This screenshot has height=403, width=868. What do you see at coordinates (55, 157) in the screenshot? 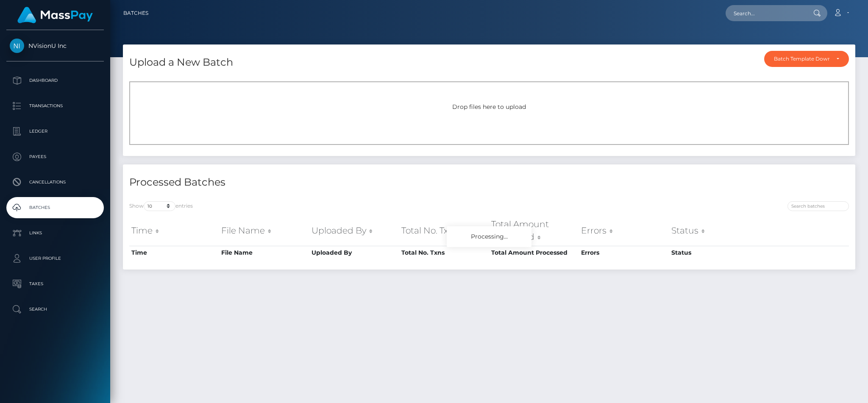
I see `a: Payees` at bounding box center [55, 157].